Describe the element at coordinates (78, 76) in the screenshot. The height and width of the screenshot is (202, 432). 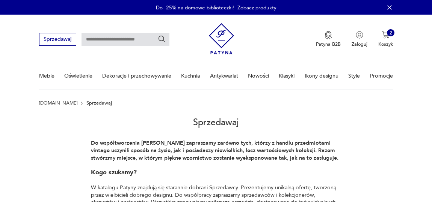
I see `a: Oświetlenie` at that location.